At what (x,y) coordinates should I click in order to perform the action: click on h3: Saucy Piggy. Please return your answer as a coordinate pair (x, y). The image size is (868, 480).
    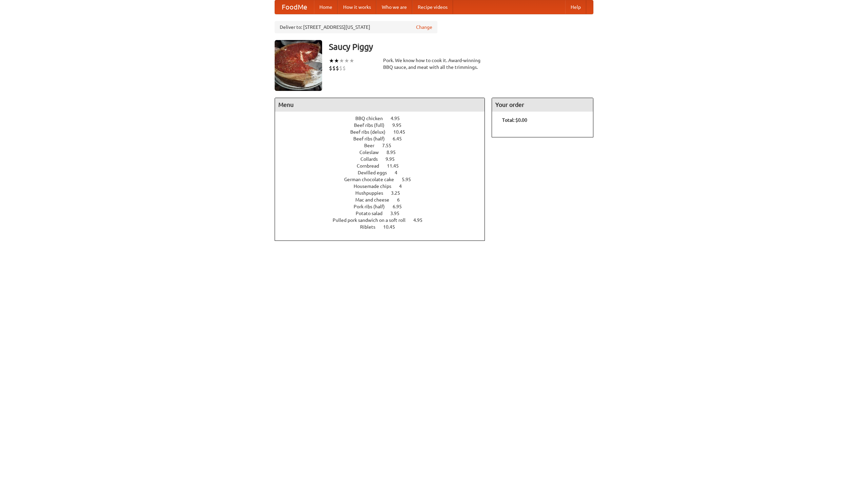
    Looking at the image, I should click on (461, 47).